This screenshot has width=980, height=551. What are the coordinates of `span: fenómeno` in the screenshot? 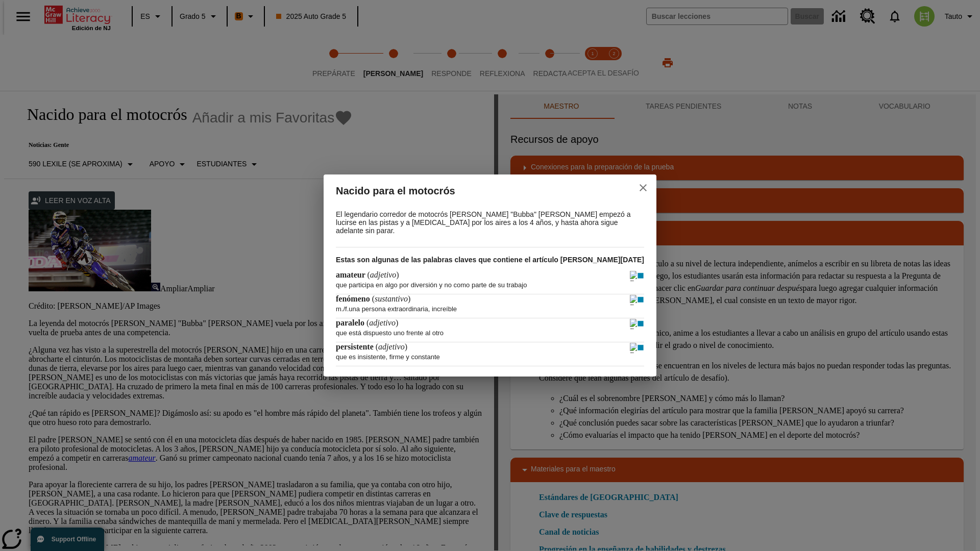 It's located at (354, 299).